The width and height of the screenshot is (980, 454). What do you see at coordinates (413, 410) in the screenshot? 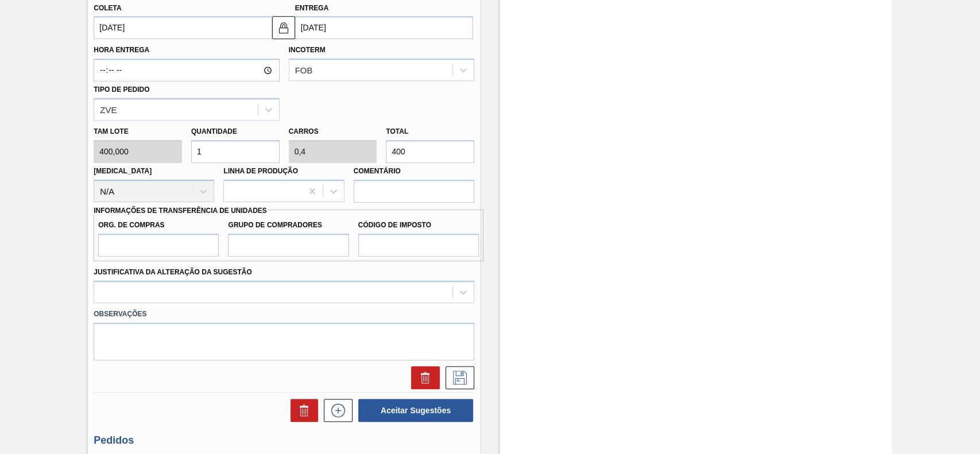
I see `div: Aceitar Sugestões` at bounding box center [413, 410].